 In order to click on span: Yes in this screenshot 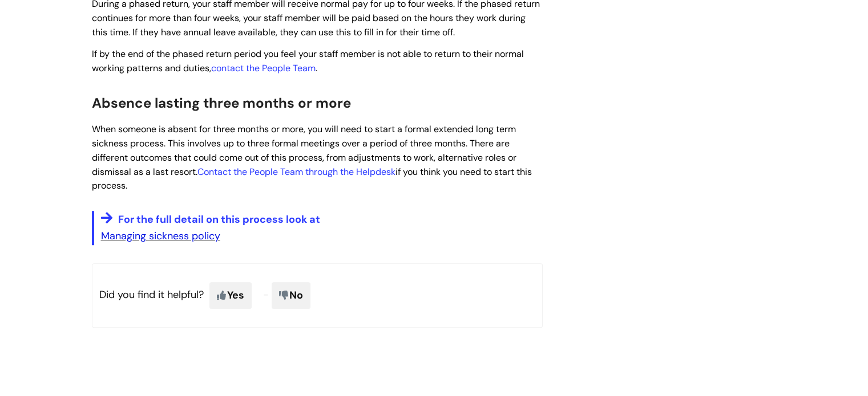, I will do `click(231, 295)`.